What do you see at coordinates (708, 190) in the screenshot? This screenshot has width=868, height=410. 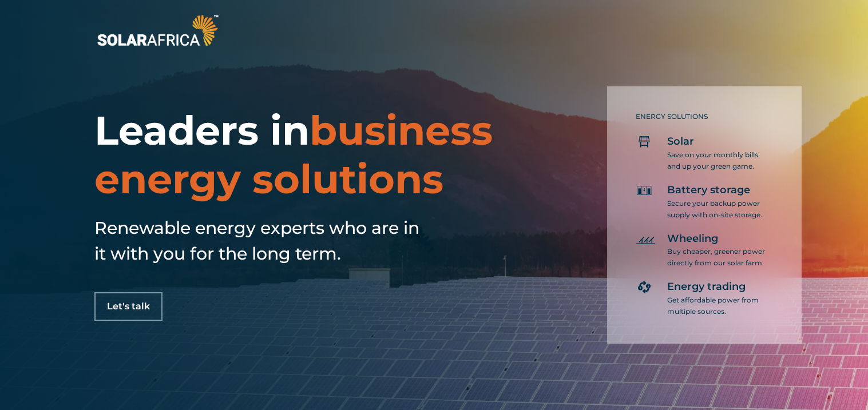 I see `span: Battery storage` at bounding box center [708, 190].